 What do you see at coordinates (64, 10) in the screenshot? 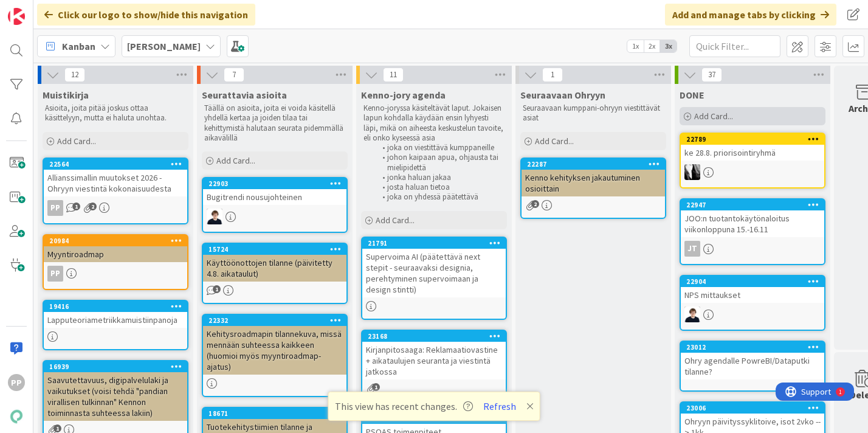
I see `div: 1` at bounding box center [64, 10].